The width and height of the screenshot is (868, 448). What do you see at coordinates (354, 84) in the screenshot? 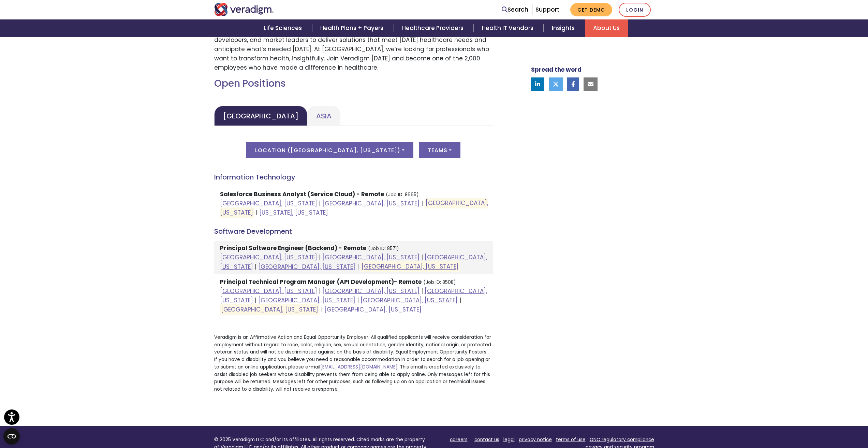
I see `h2: Open Positions` at bounding box center [354, 84].